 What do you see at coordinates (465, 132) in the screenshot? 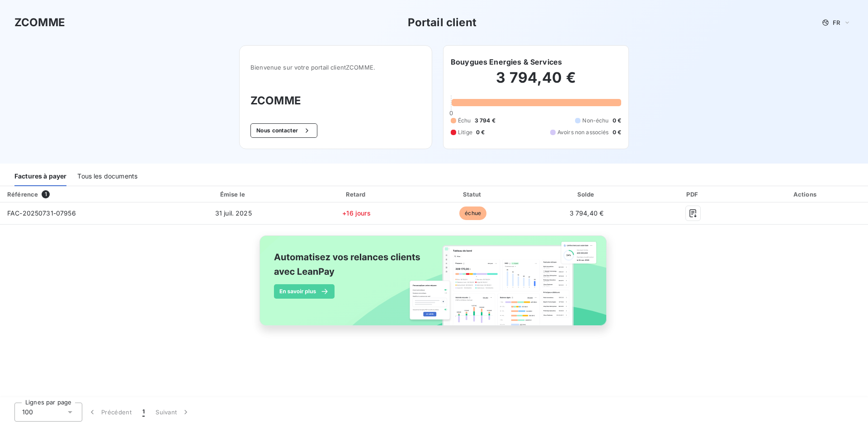
I see `span: Litige` at bounding box center [465, 132].